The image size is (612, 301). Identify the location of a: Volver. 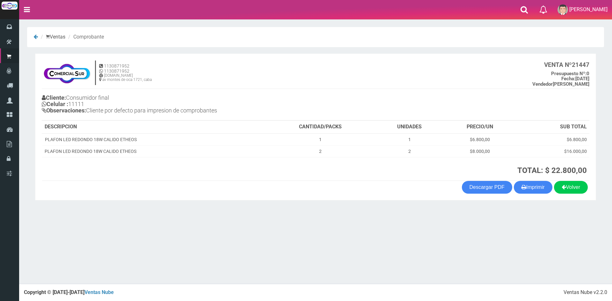
(571, 187).